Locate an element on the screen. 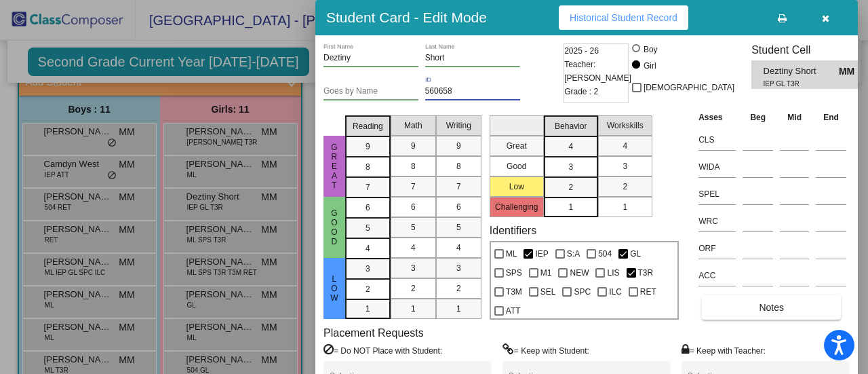 This screenshot has width=868, height=374. span: Deztiny Short is located at coordinates (801, 71).